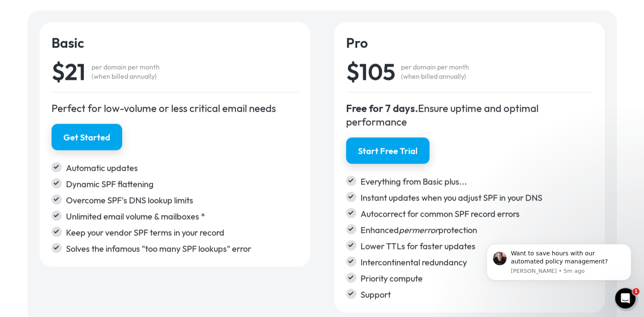  Describe the element at coordinates (388, 150) in the screenshot. I see `a: Start Free Trial` at that location.